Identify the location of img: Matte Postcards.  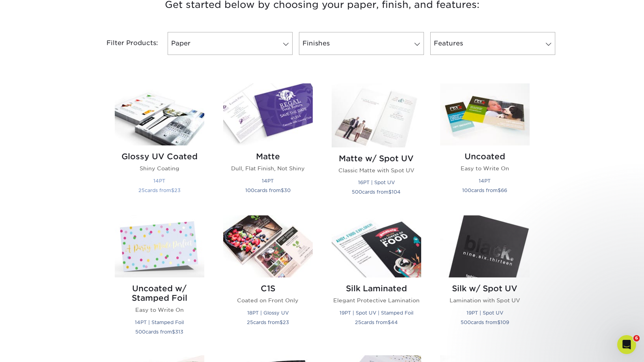
(268, 114).